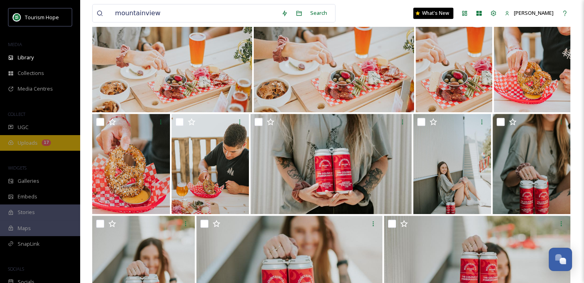 The width and height of the screenshot is (584, 283). Describe the element at coordinates (28, 181) in the screenshot. I see `span: Galleries` at that location.